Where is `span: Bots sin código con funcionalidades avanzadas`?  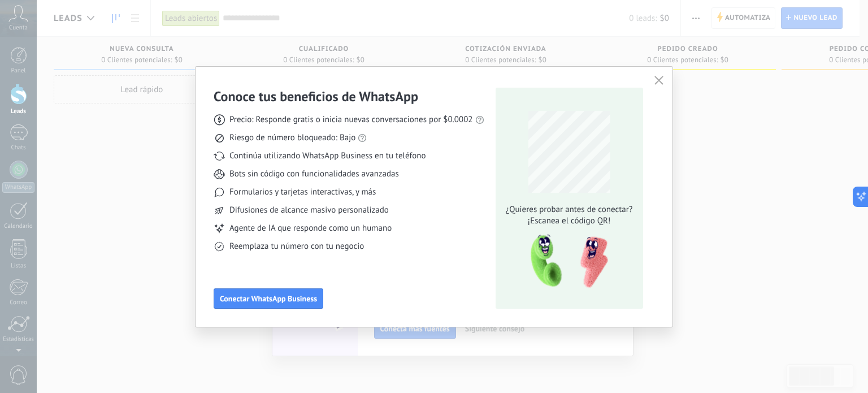 span: Bots sin código con funcionalidades avanzadas is located at coordinates (314, 174).